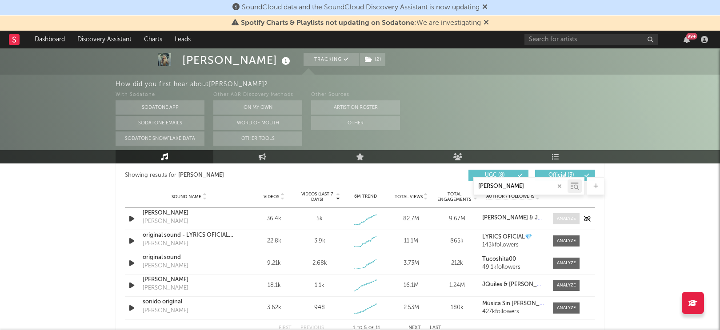  I want to click on div: 82.7M, so click(411, 219).